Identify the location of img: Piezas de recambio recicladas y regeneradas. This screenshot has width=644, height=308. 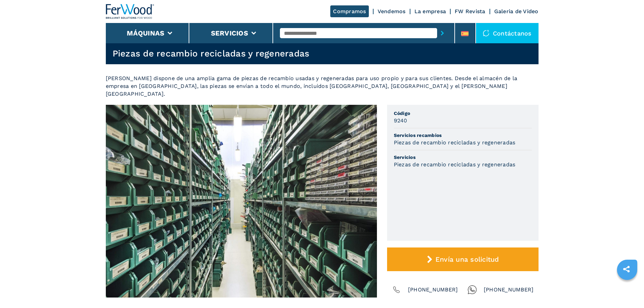
(241, 201).